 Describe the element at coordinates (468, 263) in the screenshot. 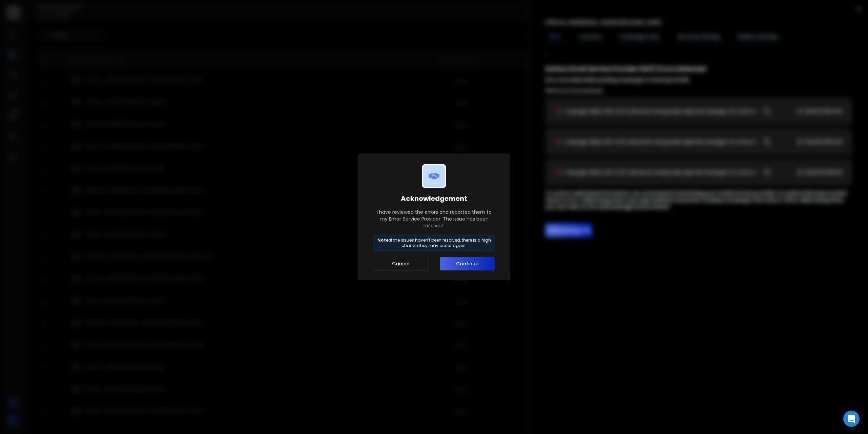

I see `button: Continue` at that location.